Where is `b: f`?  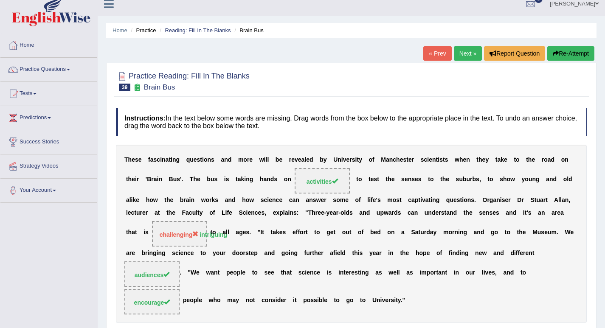 b: f is located at coordinates (149, 160).